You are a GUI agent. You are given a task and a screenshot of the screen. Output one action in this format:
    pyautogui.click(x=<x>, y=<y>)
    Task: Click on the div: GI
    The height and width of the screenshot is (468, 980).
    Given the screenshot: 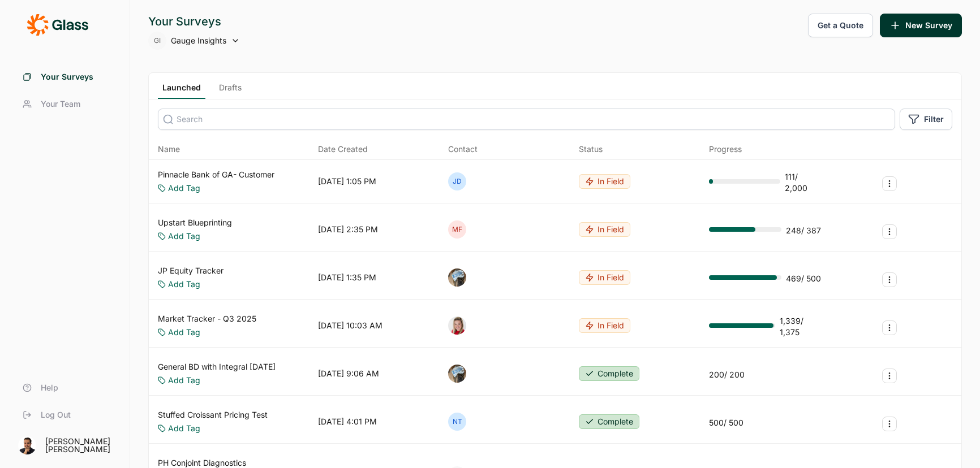 What is the action you would take?
    pyautogui.click(x=157, y=40)
    